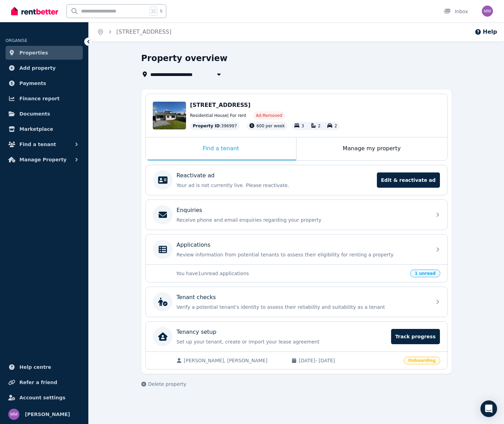  What do you see at coordinates (34, 53) in the screenshot?
I see `span: Properties` at bounding box center [34, 53].